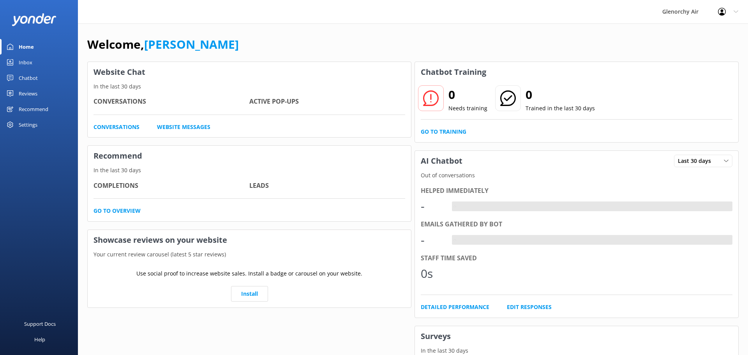  Describe the element at coordinates (183, 127) in the screenshot. I see `a: Website Messages` at that location.